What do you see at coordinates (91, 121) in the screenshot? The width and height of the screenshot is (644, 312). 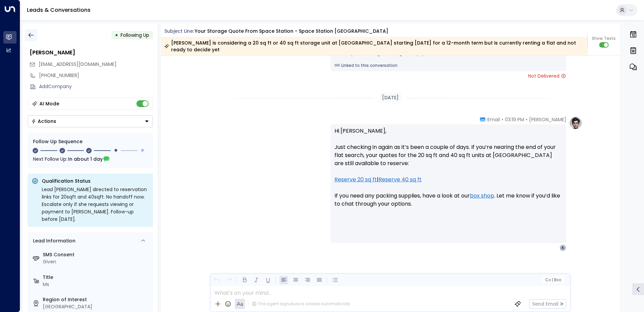 I see `div: Button group with a nested menu` at bounding box center [91, 121].